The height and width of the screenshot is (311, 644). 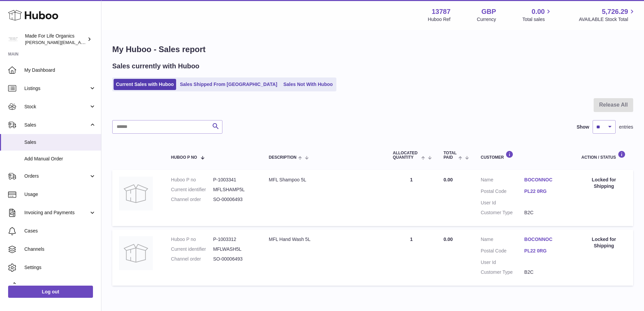 I want to click on span: My Dashboard, so click(x=60, y=70).